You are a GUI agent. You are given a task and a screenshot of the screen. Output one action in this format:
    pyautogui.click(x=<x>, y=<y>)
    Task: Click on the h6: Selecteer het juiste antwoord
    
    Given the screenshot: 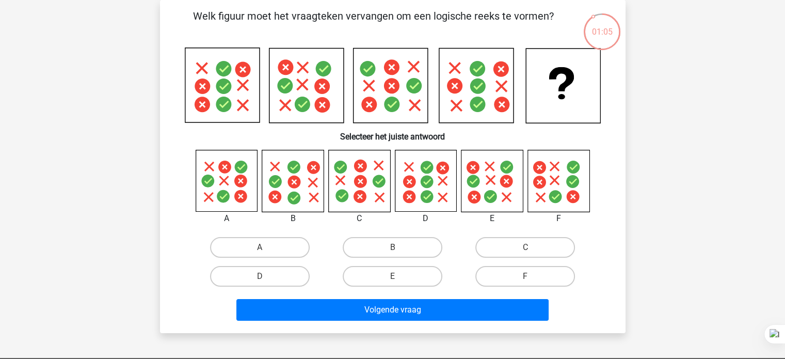 What is the action you would take?
    pyautogui.click(x=393, y=132)
    